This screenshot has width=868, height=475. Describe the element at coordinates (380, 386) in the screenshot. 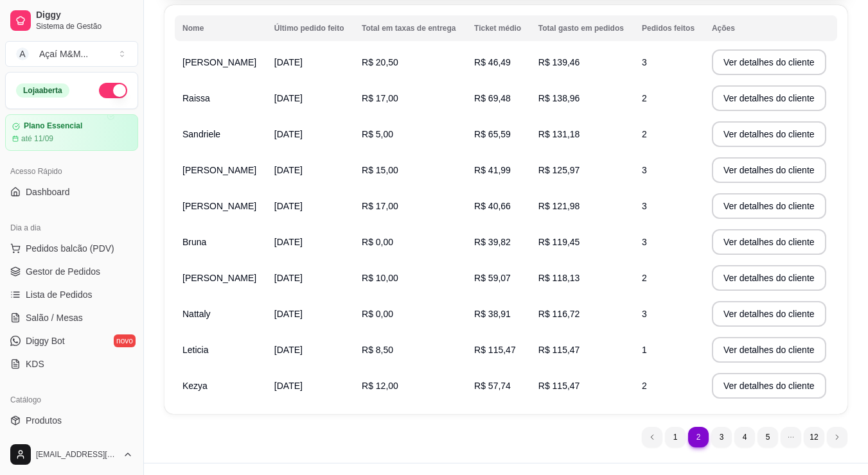

I see `span: R$ 12,00` at that location.